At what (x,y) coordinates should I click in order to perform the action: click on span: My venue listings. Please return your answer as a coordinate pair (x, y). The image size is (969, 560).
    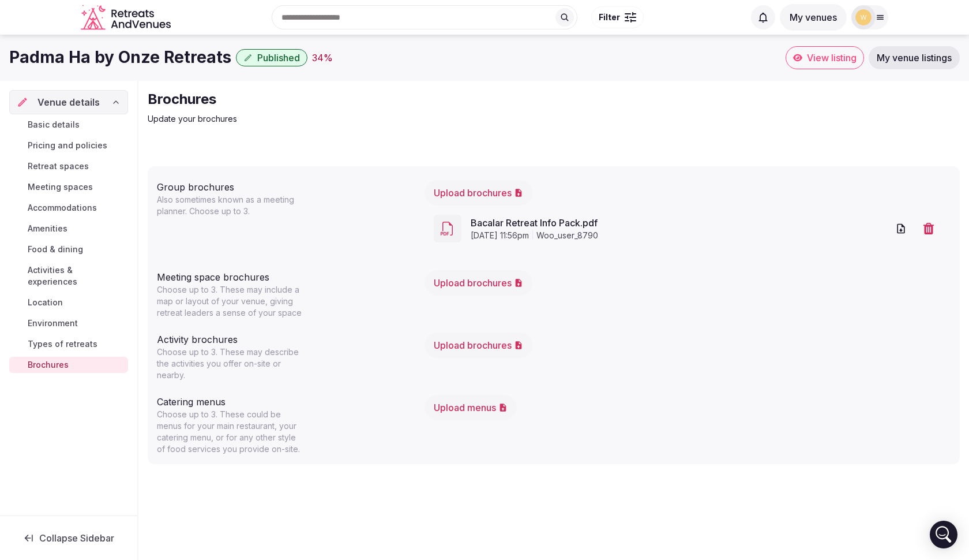
    Looking at the image, I should click on (914, 58).